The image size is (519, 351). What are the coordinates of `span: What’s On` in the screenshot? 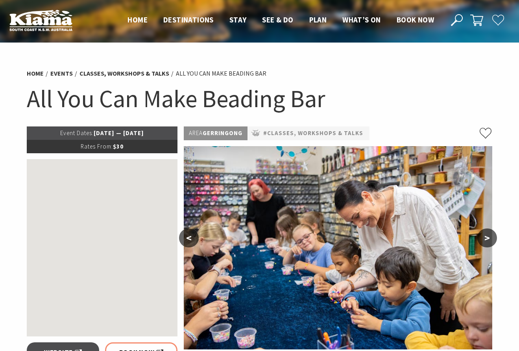 It's located at (362, 20).